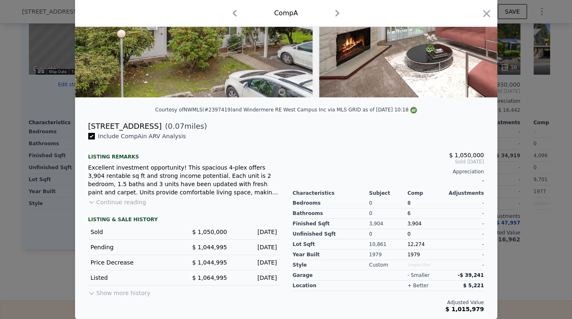 The image size is (572, 319). Describe the element at coordinates (427, 265) in the screenshot. I see `div: Unspecified` at that location.